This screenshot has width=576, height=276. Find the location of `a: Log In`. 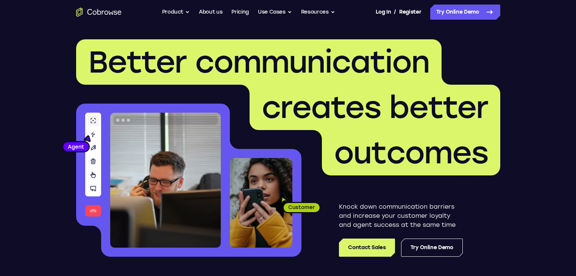

a: Log In is located at coordinates (383, 12).